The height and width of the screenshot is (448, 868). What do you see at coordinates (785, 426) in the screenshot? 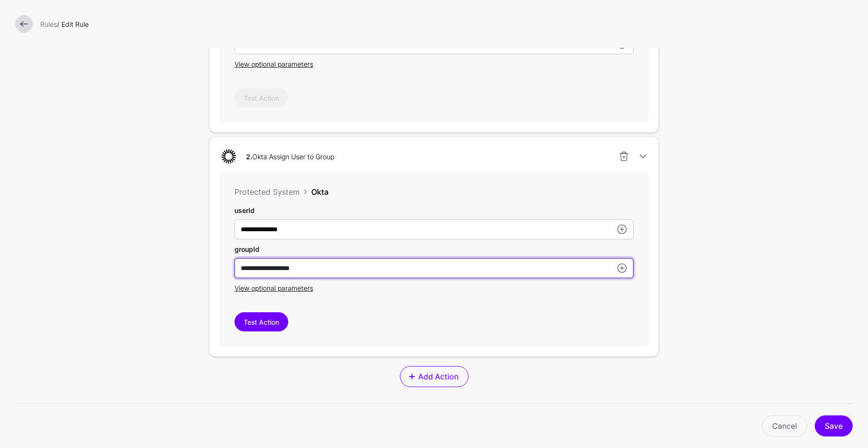
I see `a: Cancel` at bounding box center [785, 426].